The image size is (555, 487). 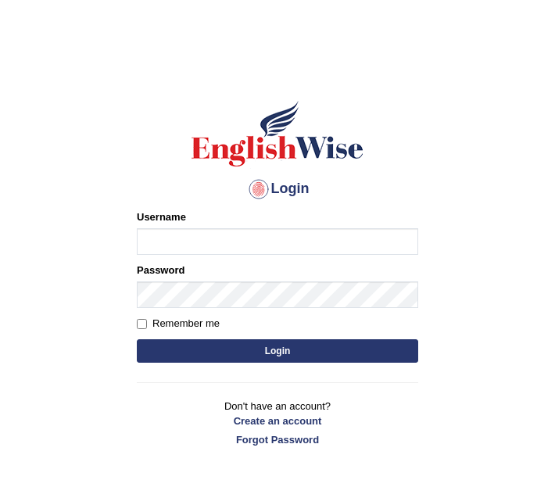 I want to click on h4: Login, so click(x=277, y=189).